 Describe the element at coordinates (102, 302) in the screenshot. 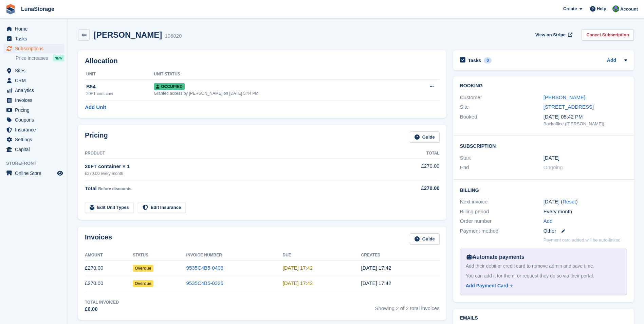

I see `div: Total Invoiced` at that location.